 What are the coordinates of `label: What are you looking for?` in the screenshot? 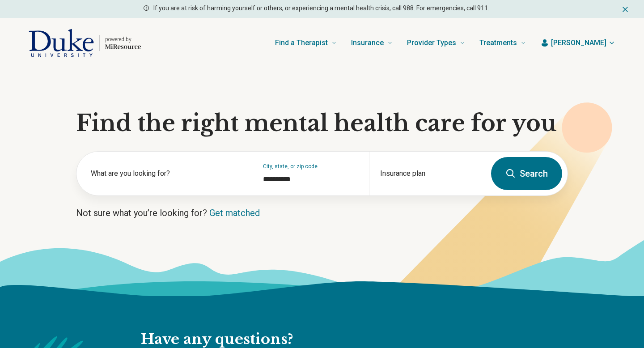 It's located at (166, 173).